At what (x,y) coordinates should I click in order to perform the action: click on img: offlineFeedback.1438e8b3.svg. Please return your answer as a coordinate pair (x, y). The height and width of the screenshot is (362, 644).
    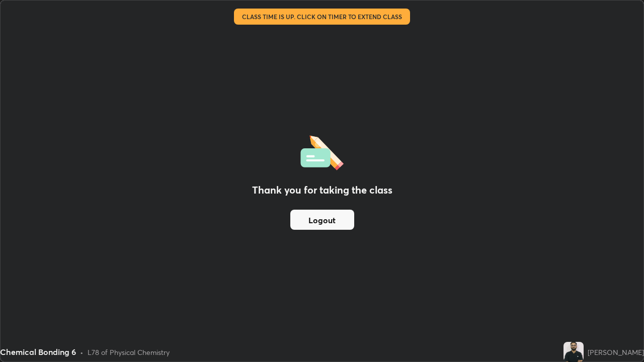
    Looking at the image, I should click on (322, 152).